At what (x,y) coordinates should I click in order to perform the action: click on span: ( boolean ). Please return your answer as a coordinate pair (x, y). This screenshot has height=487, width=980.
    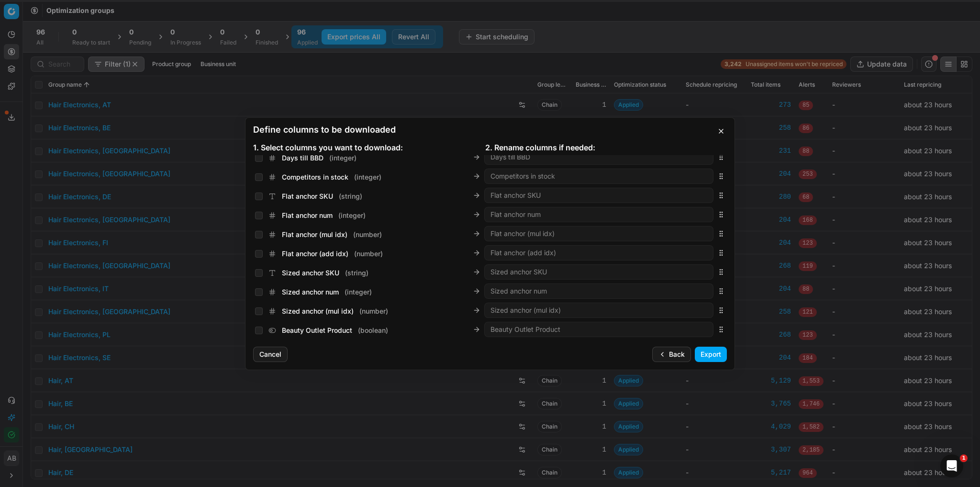
    Looking at the image, I should click on (373, 330).